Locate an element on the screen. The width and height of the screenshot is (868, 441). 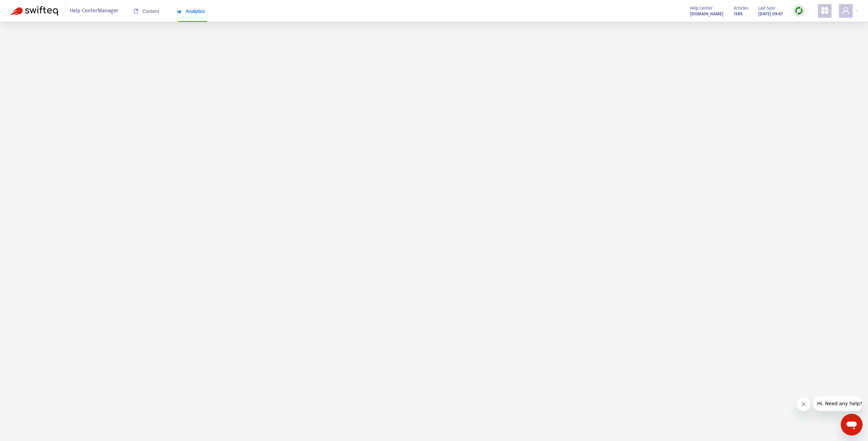
span: Last Sync is located at coordinates (767, 8).